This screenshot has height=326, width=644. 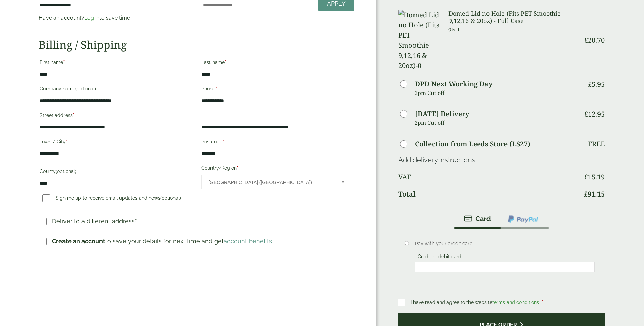 What do you see at coordinates (594, 114) in the screenshot?
I see `bdi: 12.95` at bounding box center [594, 114].